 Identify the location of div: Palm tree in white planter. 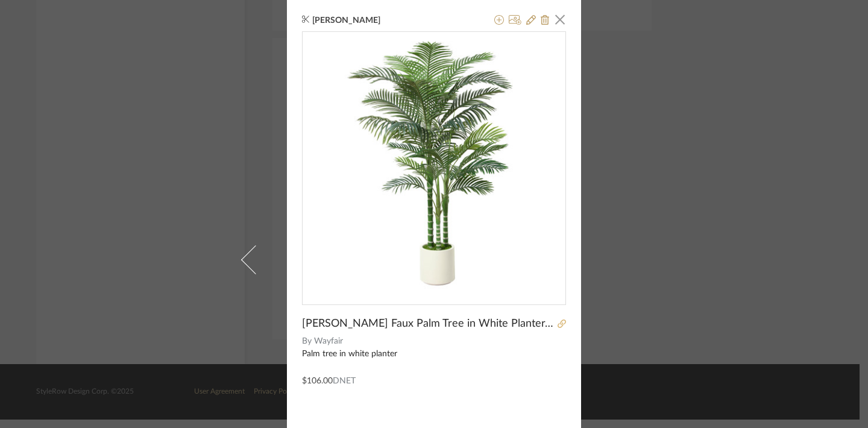
(434, 354).